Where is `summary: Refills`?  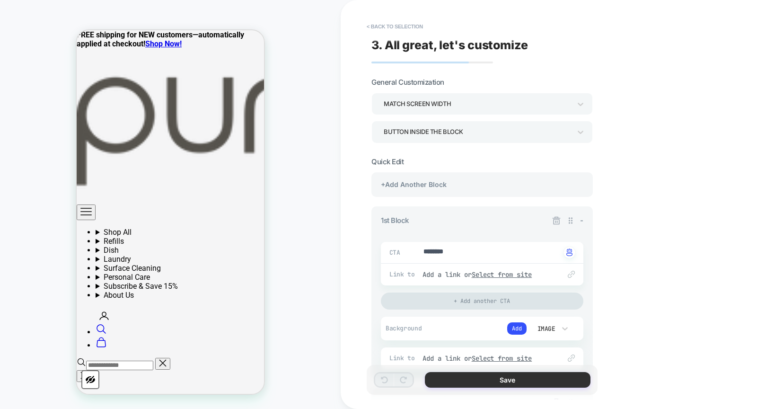
summary: Refills is located at coordinates (103, 210).